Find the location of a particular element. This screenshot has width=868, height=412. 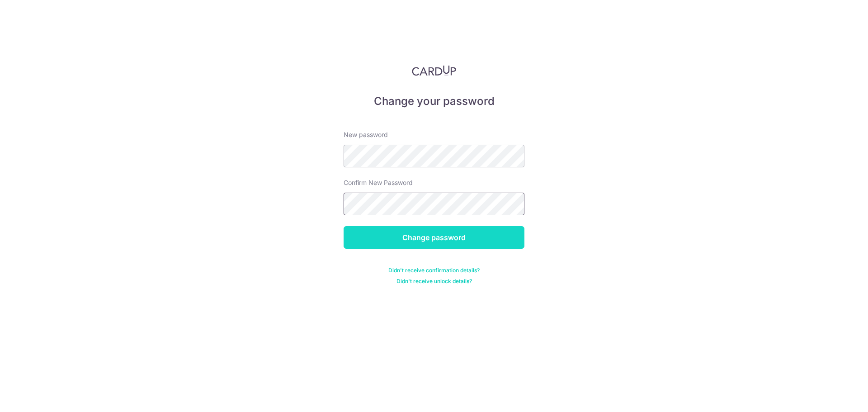

input: Change password is located at coordinates (434, 238).